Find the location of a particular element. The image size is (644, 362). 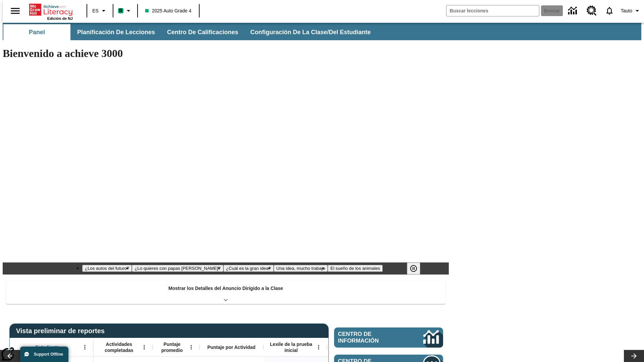

span: Vista preliminar de reportes is located at coordinates (62, 330).